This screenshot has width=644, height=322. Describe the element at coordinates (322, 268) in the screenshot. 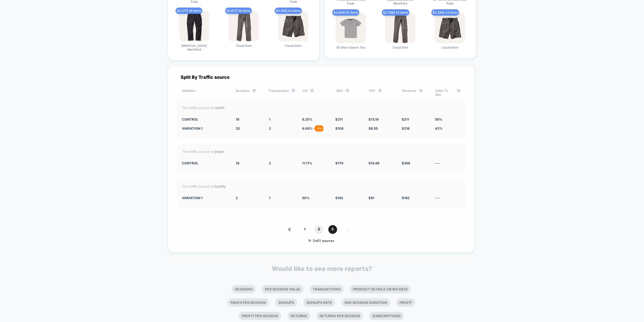

I see `p: Would like to see more reports?` at that location.